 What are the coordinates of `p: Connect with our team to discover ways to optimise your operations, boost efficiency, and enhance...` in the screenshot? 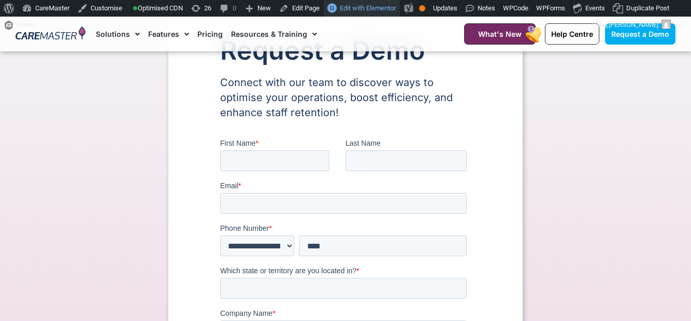 It's located at (346, 97).